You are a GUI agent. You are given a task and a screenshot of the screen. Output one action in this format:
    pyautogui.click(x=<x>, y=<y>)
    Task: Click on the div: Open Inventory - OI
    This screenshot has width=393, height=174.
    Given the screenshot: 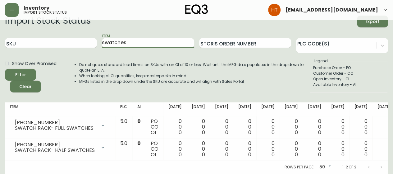 What is the action you would take?
    pyautogui.click(x=348, y=79)
    